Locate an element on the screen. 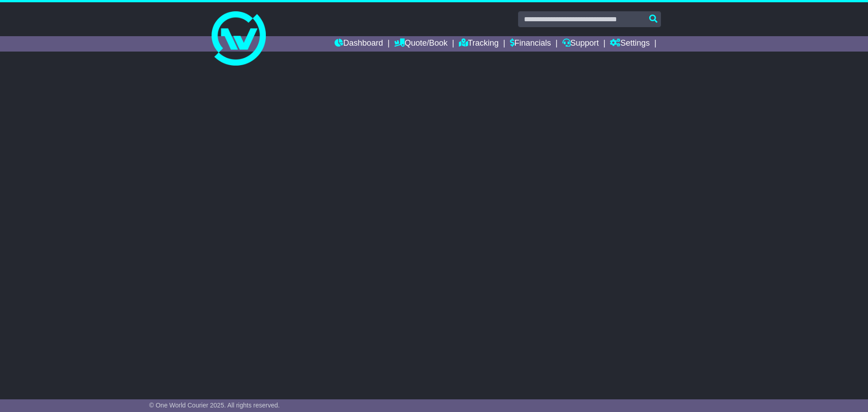 The image size is (868, 412). a: Quote/Book is located at coordinates (421, 44).